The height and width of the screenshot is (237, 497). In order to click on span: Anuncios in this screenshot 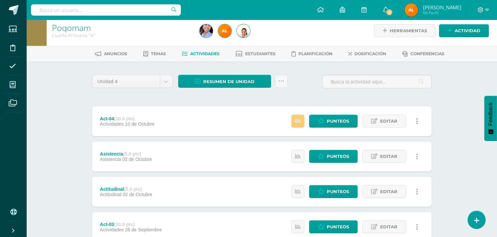, I will do `click(116, 54)`.